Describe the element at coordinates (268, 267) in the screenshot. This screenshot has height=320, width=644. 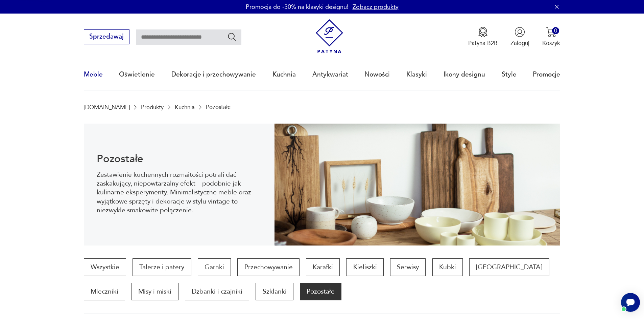
I see `p: Przechowywanie` at that location.